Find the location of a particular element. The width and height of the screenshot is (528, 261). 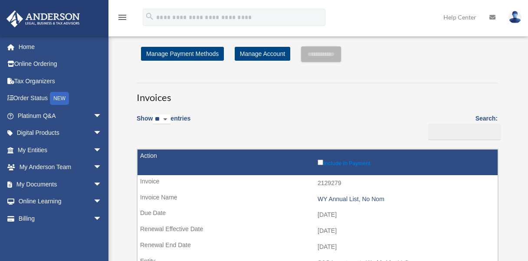

div: NEW is located at coordinates (59, 98).